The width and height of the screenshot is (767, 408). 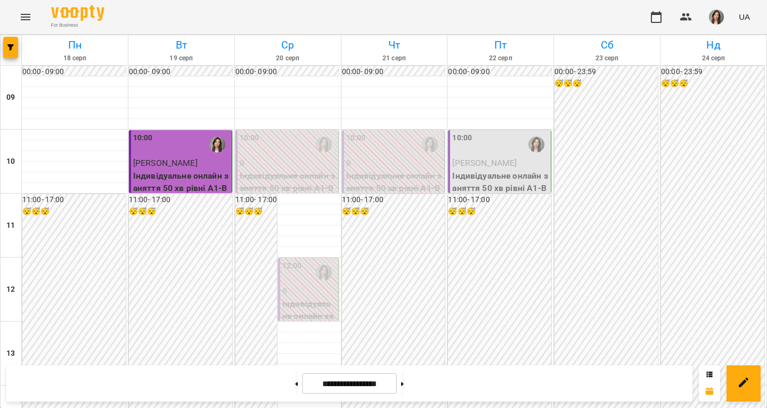 What do you see at coordinates (181, 58) in the screenshot?
I see `h6: 19 серп` at bounding box center [181, 58].